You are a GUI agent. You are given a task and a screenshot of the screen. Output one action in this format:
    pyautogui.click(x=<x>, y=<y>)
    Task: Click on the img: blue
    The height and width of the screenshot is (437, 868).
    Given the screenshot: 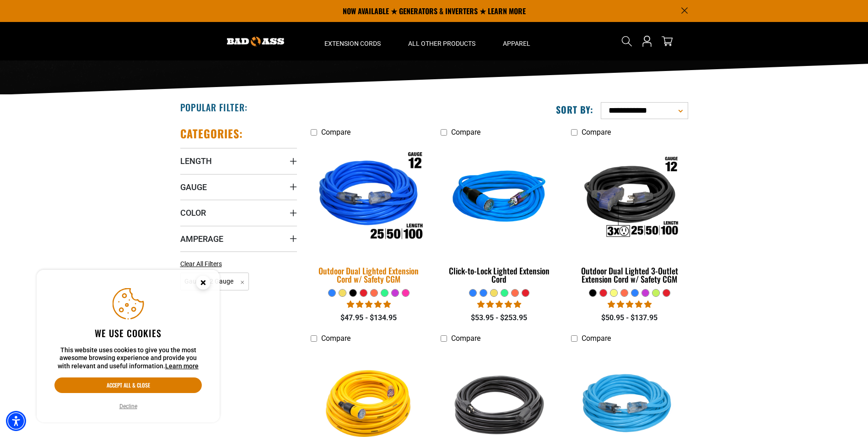 What is the action you would take?
    pyautogui.click(x=500, y=199)
    